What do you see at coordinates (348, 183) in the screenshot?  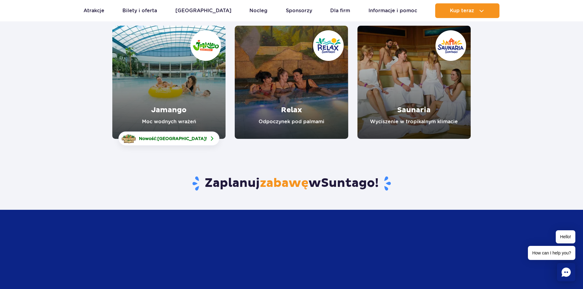 I see `span: Suntago` at bounding box center [348, 183].